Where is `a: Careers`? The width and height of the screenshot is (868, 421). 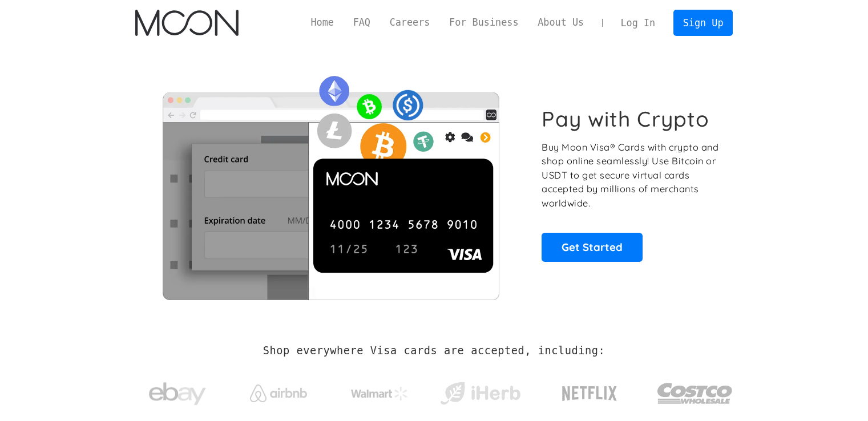 a: Careers is located at coordinates (410, 22).